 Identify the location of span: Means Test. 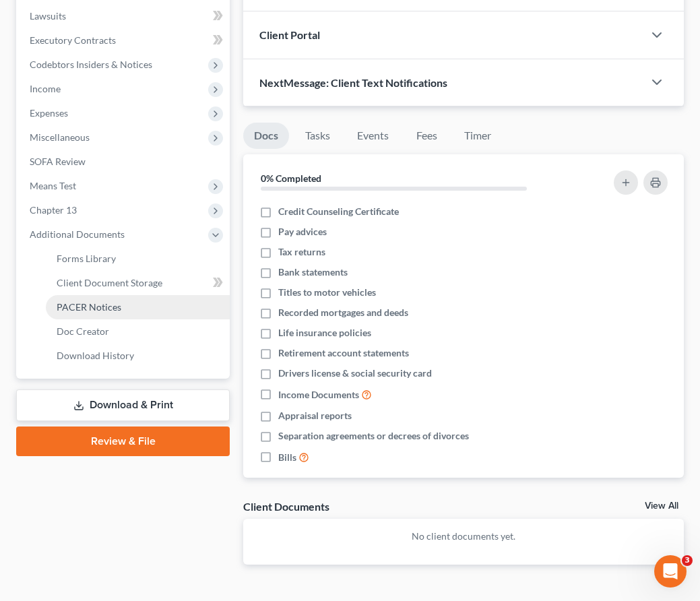
(52, 185).